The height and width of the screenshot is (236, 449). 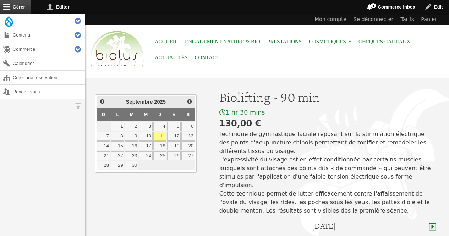 What do you see at coordinates (117, 50) in the screenshot?
I see `img: Accueil` at bounding box center [117, 50].